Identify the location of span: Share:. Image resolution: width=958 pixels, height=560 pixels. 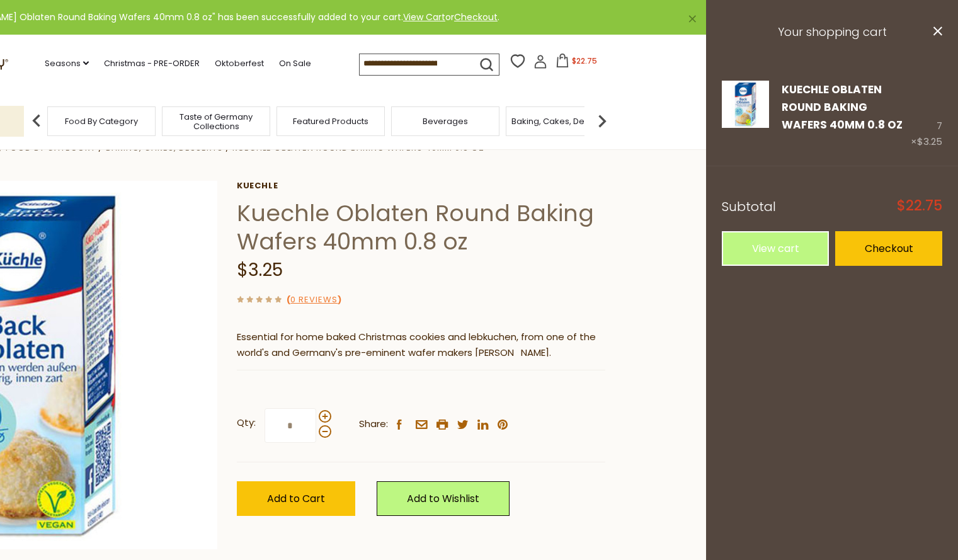
(373, 424).